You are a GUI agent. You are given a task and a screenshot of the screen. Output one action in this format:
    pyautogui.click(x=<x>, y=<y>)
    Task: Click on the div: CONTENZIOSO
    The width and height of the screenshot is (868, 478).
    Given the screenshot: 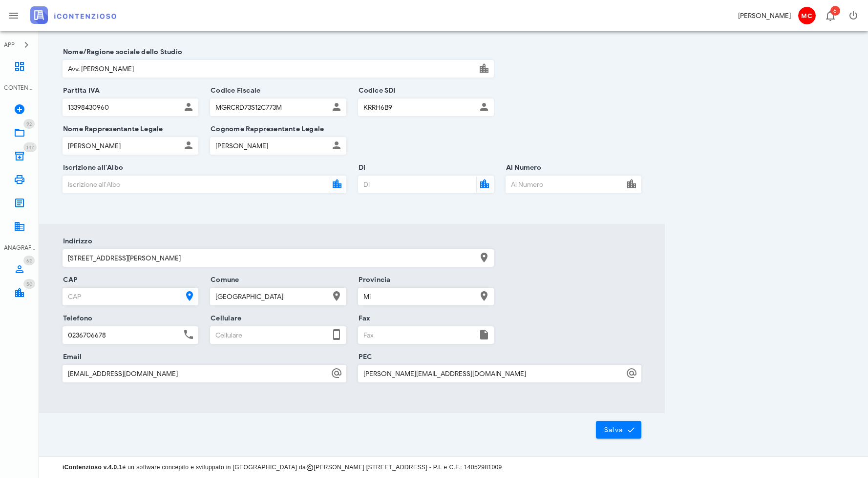 What is the action you would take?
    pyautogui.click(x=19, y=88)
    